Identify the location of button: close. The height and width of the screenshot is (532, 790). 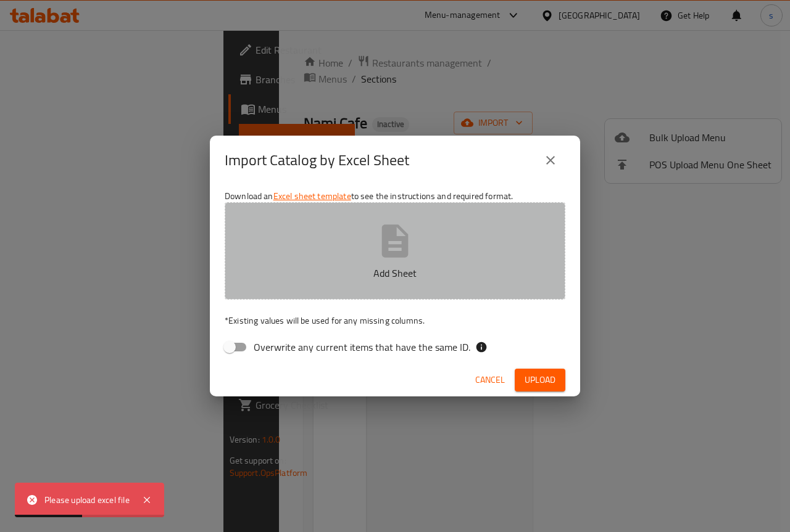
(550, 160).